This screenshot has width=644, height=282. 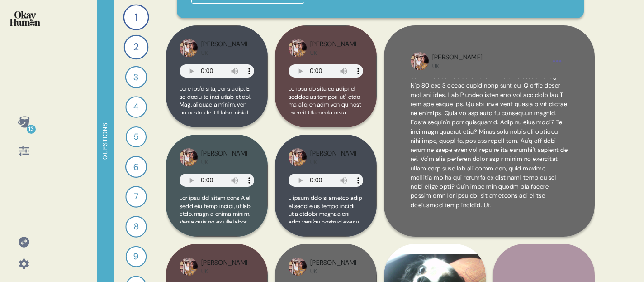 What do you see at coordinates (25, 18) in the screenshot?
I see `img: okayhuman.3b1b6348.png` at bounding box center [25, 18].